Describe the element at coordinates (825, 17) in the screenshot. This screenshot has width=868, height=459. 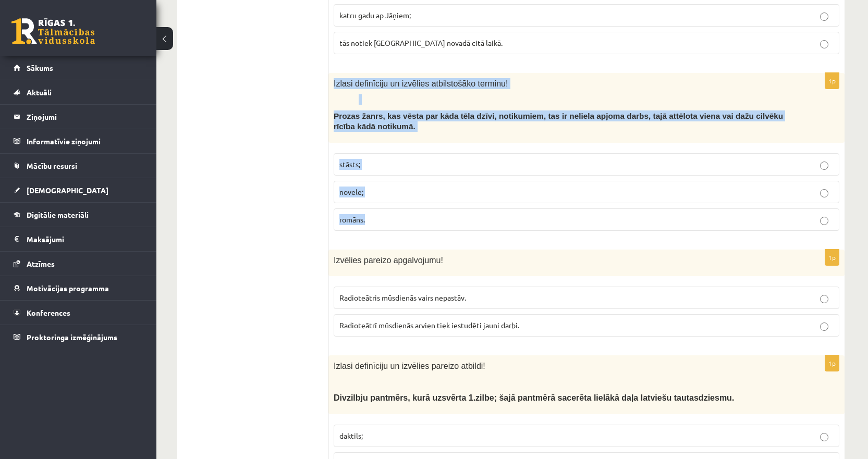
I see `input: katru gadu ap Jāņiem;` at that location.